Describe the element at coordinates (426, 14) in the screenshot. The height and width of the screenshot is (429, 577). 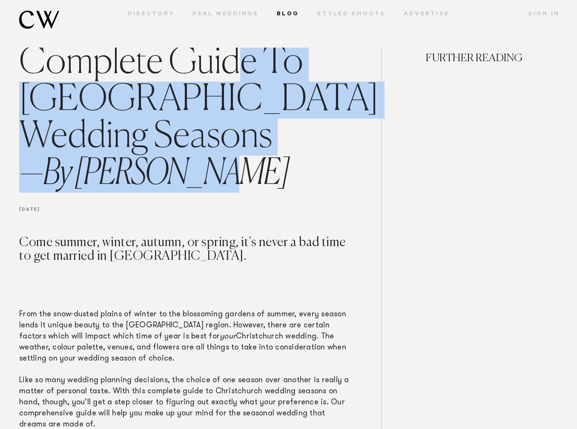
I see `a: Advertise` at that location.